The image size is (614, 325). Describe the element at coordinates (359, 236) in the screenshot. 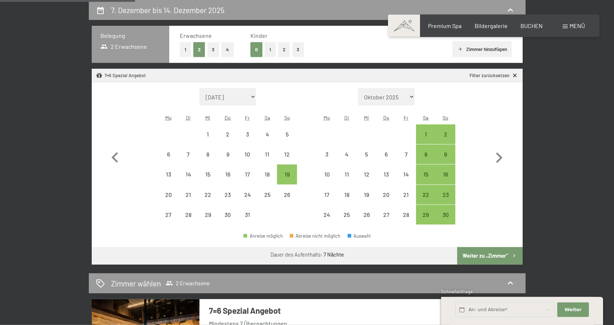

I see `div: Auswahl` at that location.